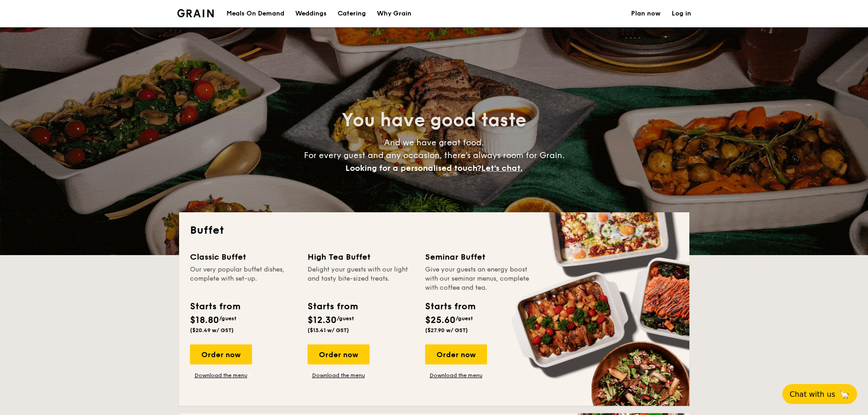  I want to click on div: Give your guests an energy boost with our seminar menus, complete with coffee and tea., so click(479, 279).